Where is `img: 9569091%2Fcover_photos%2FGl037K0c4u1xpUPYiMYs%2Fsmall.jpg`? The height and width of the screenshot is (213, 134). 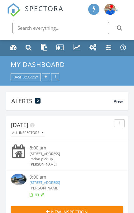 img: 9569091%2Fcover_photos%2FGl037K0c4u1xpUPYiMYs%2Fsmall.jpg is located at coordinates (19, 180).